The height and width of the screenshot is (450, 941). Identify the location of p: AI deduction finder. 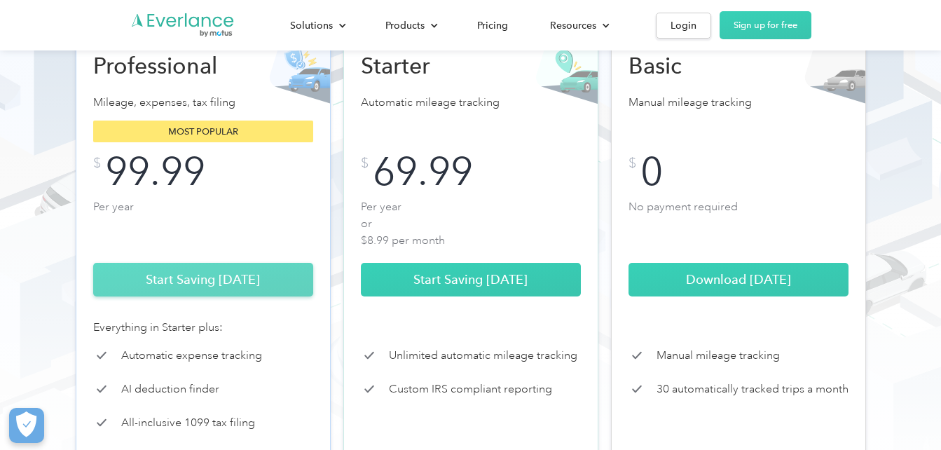
(170, 389).